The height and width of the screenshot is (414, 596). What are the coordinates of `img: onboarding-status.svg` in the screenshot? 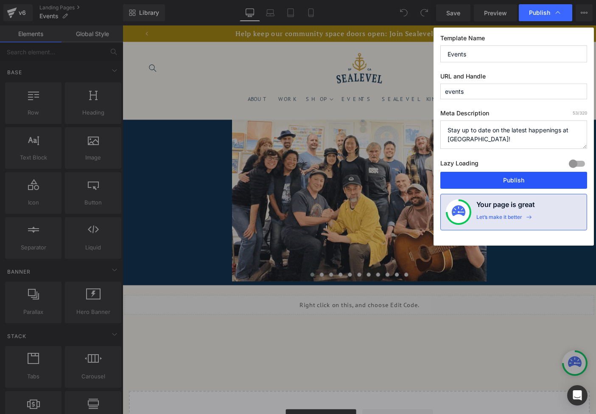 It's located at (459, 212).